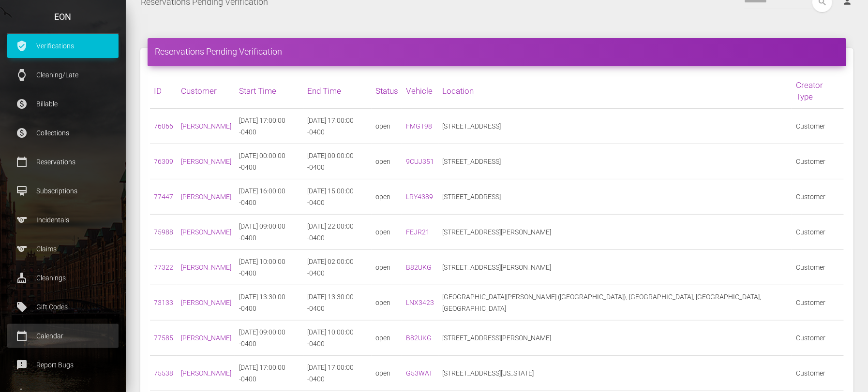 This screenshot has height=392, width=868. I want to click on a: 77322, so click(164, 267).